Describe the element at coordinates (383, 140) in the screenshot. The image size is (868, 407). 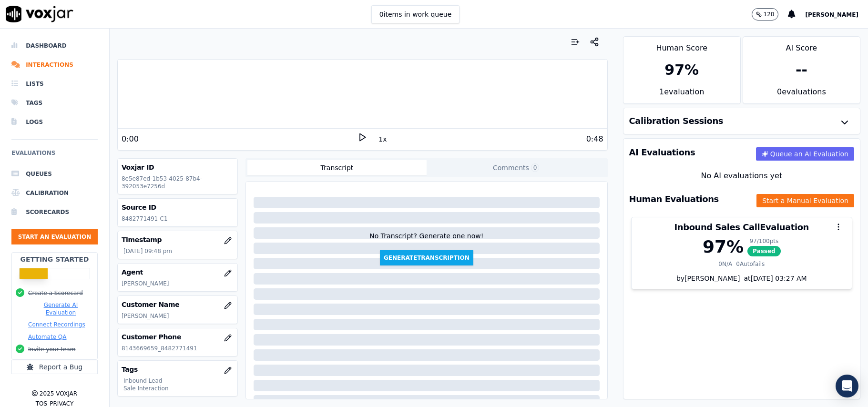
I see `button: 1x` at that location.